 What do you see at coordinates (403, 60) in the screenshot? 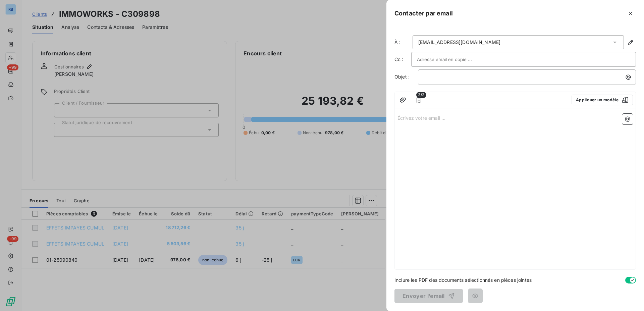
I see `label: Cc :` at bounding box center [403, 60].